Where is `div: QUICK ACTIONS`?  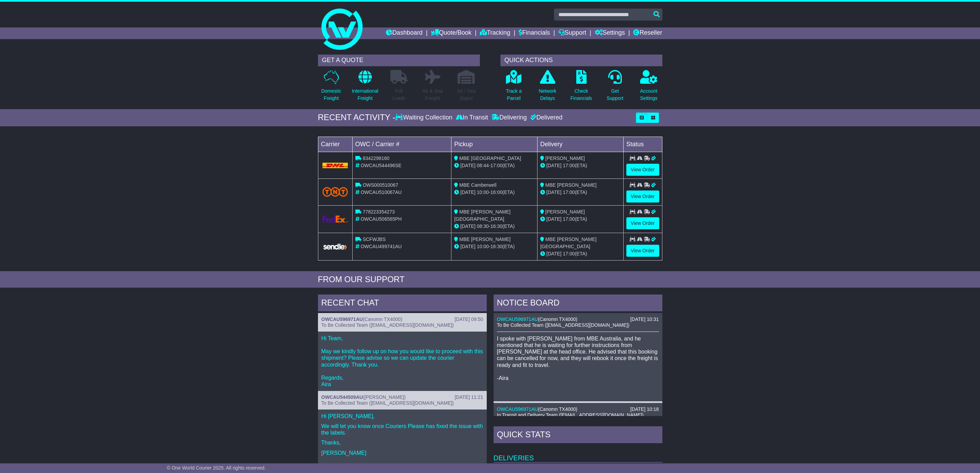
div: QUICK ACTIONS is located at coordinates (581, 60).